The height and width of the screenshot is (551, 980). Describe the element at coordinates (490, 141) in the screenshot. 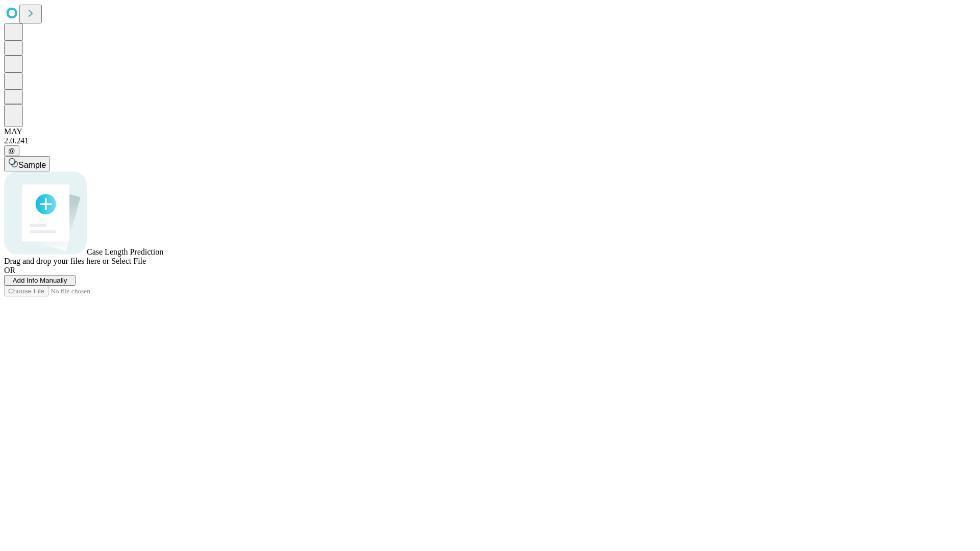

I see `div: 2.0.241` at that location.